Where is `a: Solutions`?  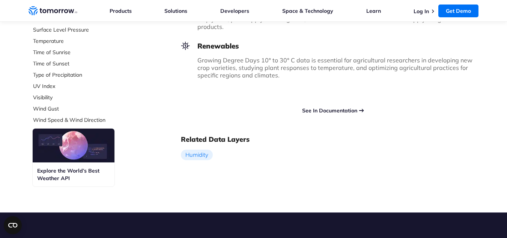
a: Solutions is located at coordinates (176, 11).